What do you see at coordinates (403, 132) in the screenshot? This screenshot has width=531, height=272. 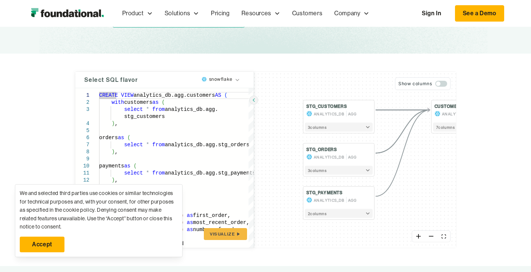 I see `g: Edge from d91d737cb9fbe058b277ce7095e2c624 to e6dff7ebaf40253a98a981811306d210` at bounding box center [403, 132].